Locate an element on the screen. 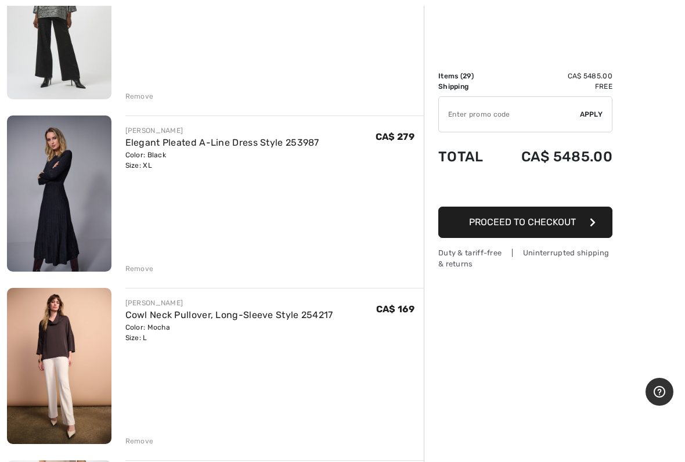 The width and height of the screenshot is (685, 462). td: Total is located at coordinates (467, 157).